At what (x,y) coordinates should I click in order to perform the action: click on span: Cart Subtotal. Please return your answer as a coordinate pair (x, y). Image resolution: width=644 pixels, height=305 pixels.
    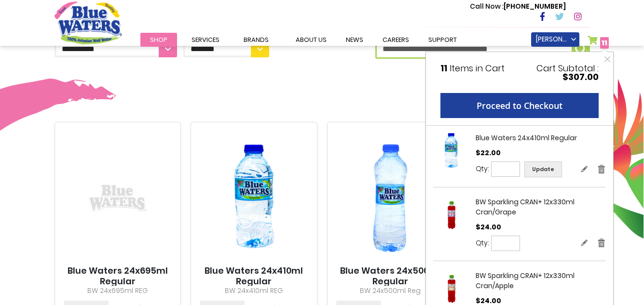
    Looking at the image, I should click on (565, 68).